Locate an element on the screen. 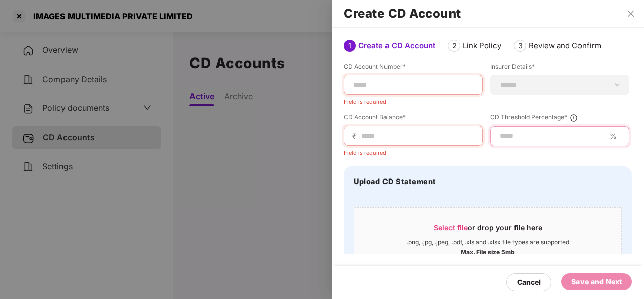  div: Save and Next is located at coordinates (597, 282).